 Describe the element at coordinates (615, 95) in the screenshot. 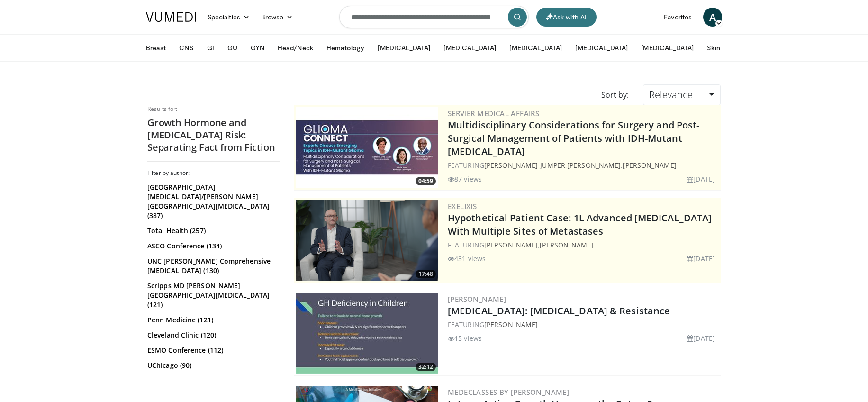

I see `div: Sort by:` at that location.